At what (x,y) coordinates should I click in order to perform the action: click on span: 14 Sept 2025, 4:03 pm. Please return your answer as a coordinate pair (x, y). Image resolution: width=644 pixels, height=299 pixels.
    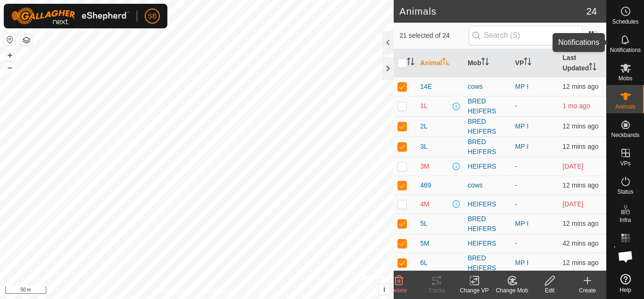
    Looking at the image, I should click on (580, 185).